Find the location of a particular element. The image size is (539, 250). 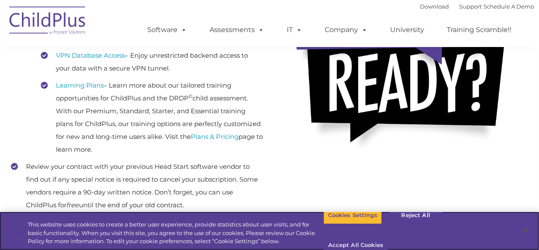

a: Learning Plans is located at coordinates (80, 85).